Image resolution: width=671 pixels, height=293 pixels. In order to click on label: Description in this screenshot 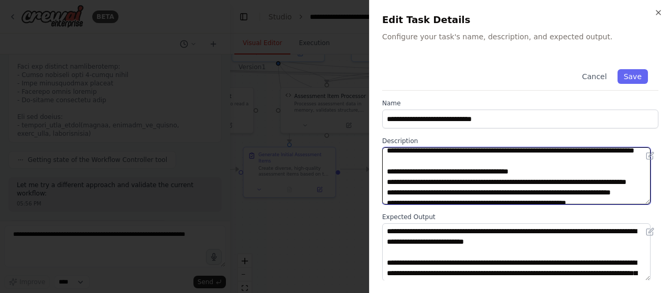, I will do `click(520, 141)`.